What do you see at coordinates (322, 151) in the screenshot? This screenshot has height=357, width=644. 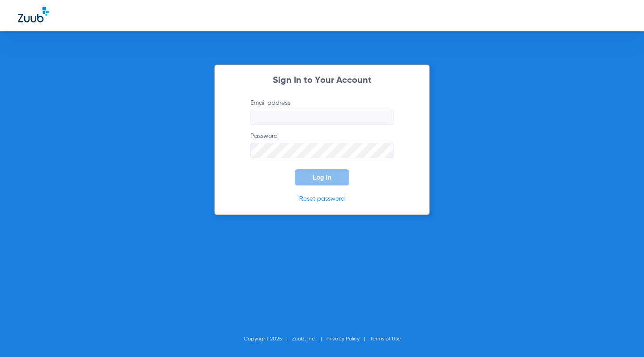 I see `input: Password` at bounding box center [322, 151].